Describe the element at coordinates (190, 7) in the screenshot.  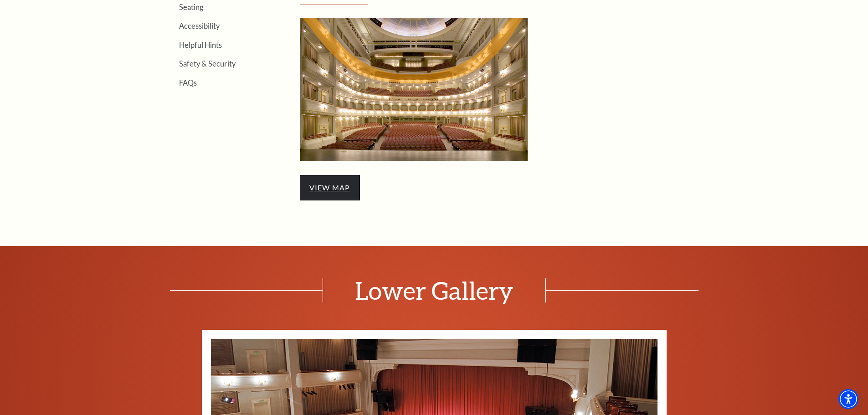
I see `a: Seating` at that location.